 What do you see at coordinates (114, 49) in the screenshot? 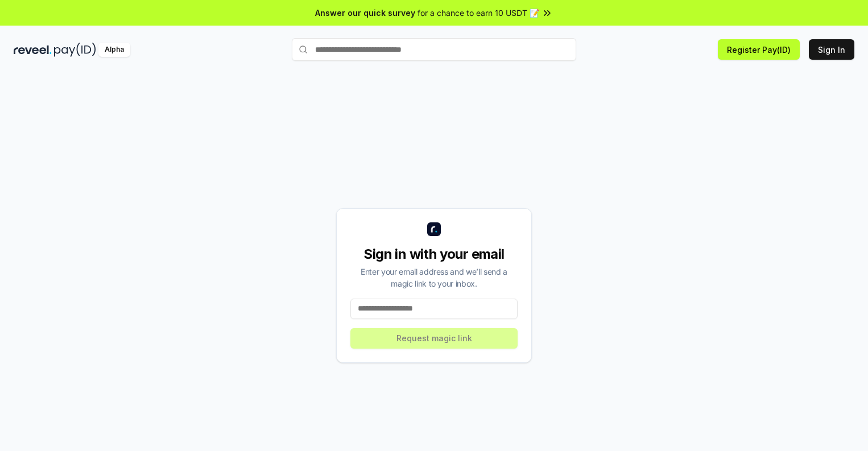
I see `div: Alpha` at bounding box center [114, 49].